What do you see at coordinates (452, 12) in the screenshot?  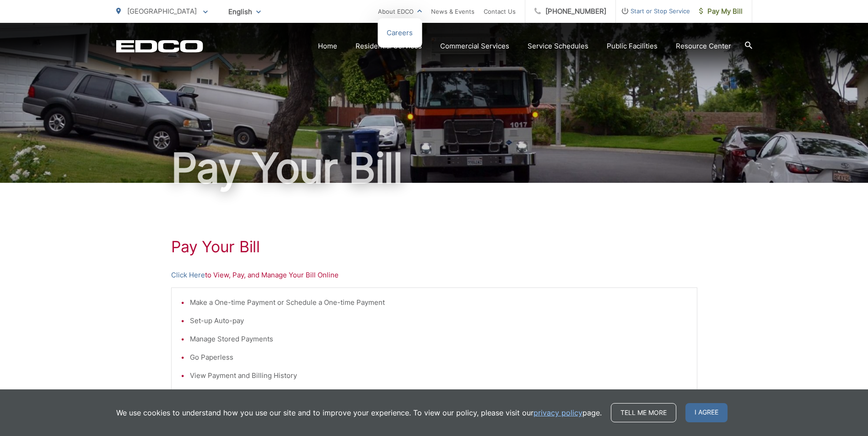 I see `a: News & Events` at bounding box center [452, 12].